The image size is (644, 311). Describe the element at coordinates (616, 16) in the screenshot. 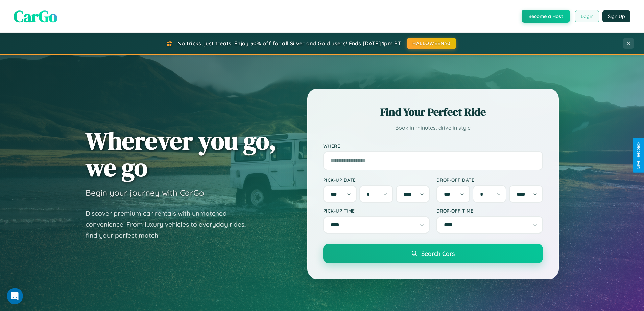

I see `button: Sign Up` at that location.